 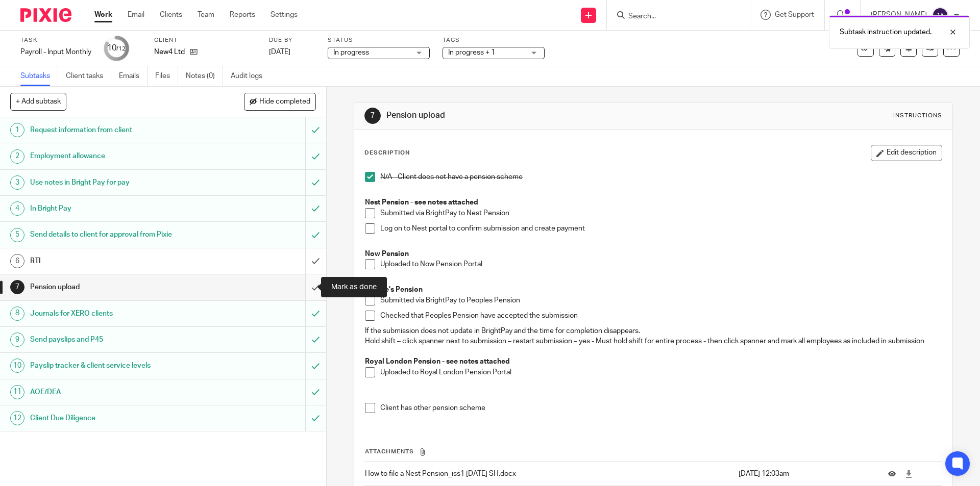 What do you see at coordinates (661, 213) in the screenshot?
I see `p: Submitted via BrightPay to Nest Pension` at bounding box center [661, 213].